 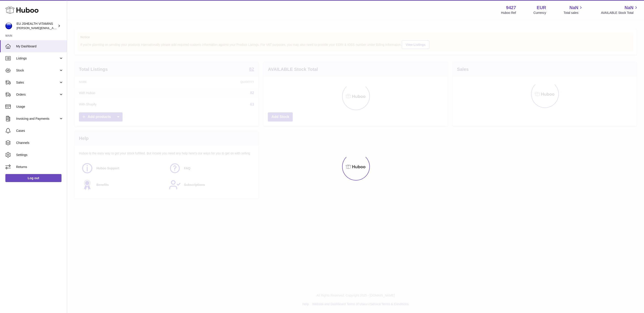 I want to click on span: Usage, so click(x=40, y=107).